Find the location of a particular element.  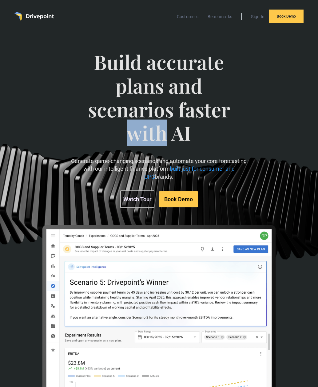

a: Watch Tour is located at coordinates (137, 199).